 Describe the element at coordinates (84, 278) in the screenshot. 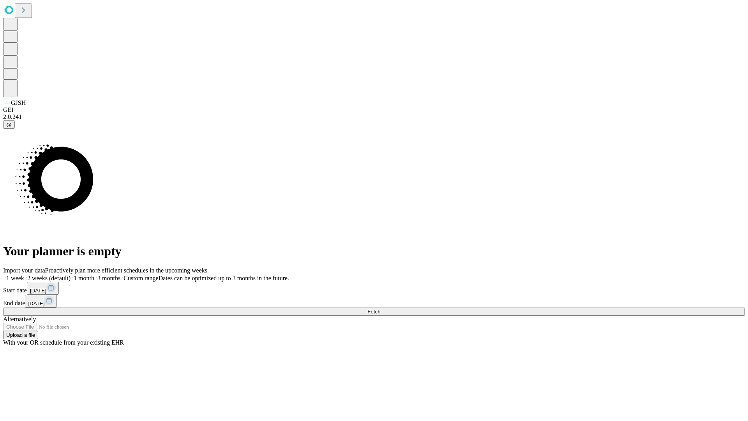

I see `span: 1 month` at that location.